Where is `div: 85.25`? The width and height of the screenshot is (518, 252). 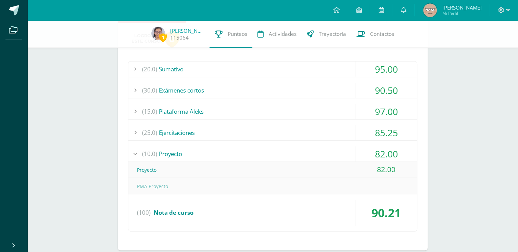
div: 85.25 is located at coordinates (386, 133).